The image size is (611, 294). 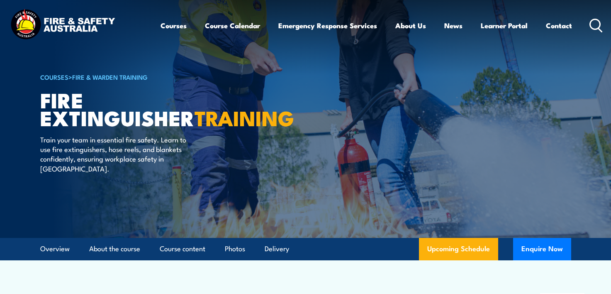 I want to click on button: Enquire Now, so click(x=542, y=249).